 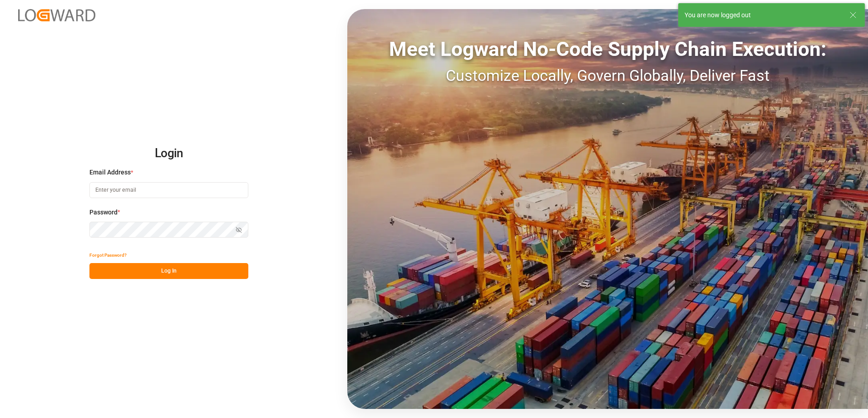 What do you see at coordinates (169, 271) in the screenshot?
I see `button: Log In` at bounding box center [169, 271].